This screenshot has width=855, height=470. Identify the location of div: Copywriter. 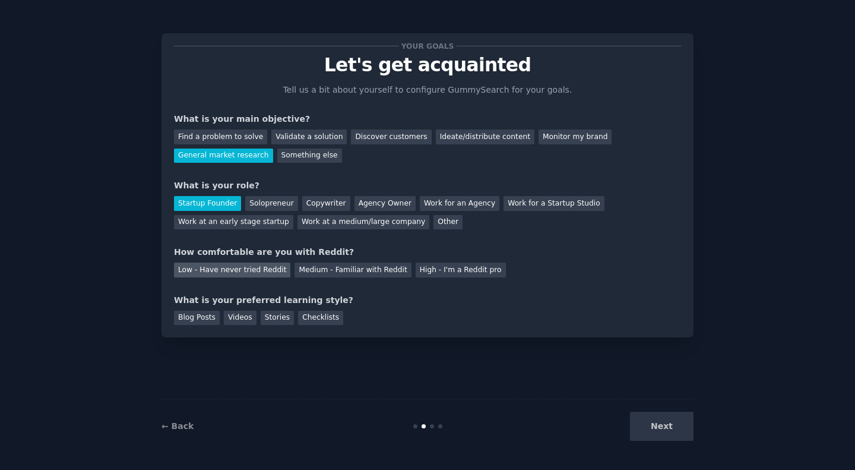
(326, 203).